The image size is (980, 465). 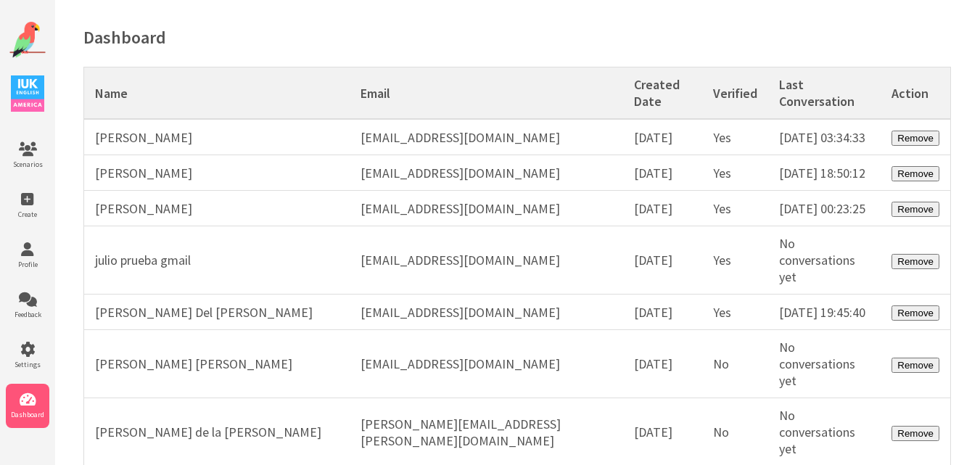 What do you see at coordinates (663, 94) in the screenshot?
I see `th: Created Date` at bounding box center [663, 94].